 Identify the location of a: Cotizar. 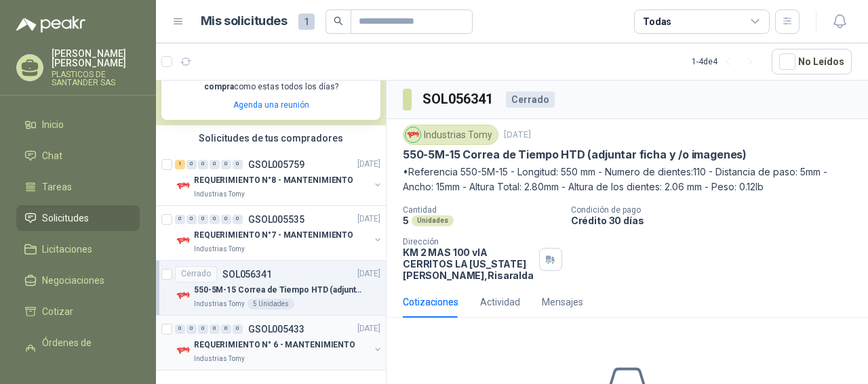
(78, 311).